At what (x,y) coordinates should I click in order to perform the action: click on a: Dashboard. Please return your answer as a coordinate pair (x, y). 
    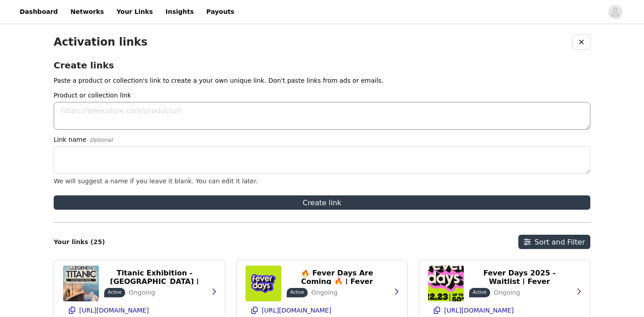
    Looking at the image, I should click on (39, 11).